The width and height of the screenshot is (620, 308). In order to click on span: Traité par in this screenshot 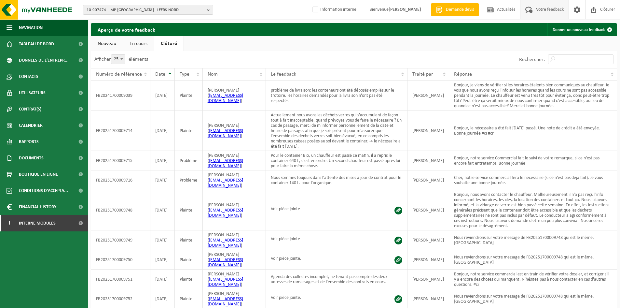, I will do `click(423, 74)`.